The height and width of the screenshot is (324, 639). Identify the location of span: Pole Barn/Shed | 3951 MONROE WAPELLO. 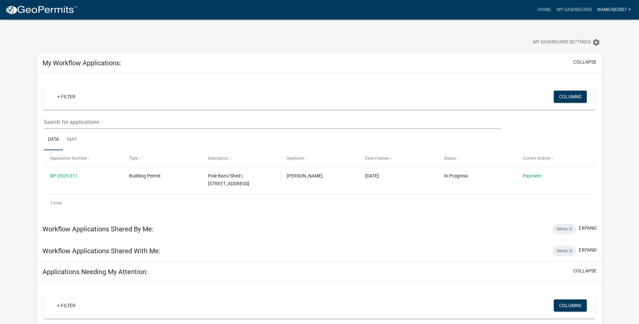
(228, 179).